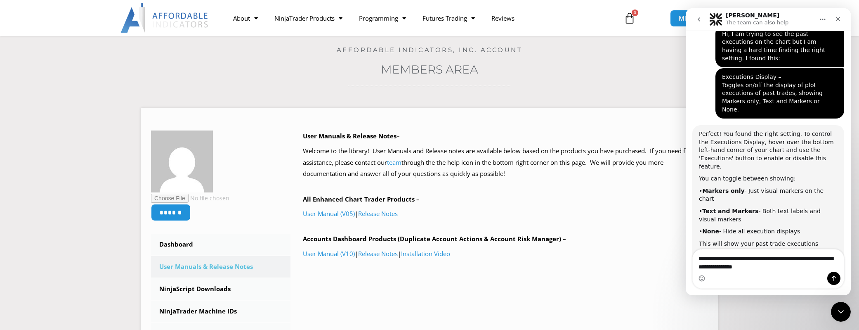 This screenshot has height=330, width=859. Describe the element at coordinates (94, 85) in the screenshot. I see `div: Executions Display – Toggles on/off the display of plot executions of past trades, showing Marker...` at that location.